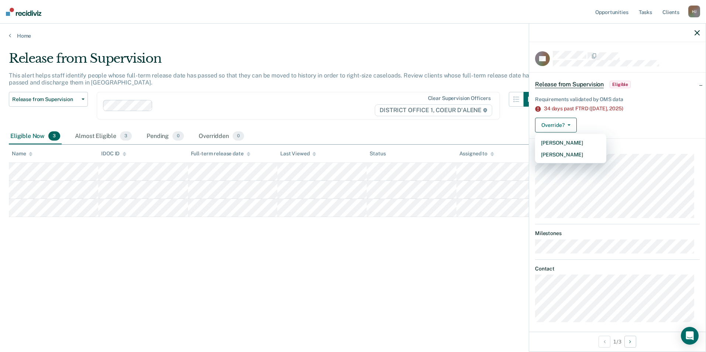  What do you see at coordinates (616, 109) in the screenshot?
I see `span: 2025)` at bounding box center [616, 109].